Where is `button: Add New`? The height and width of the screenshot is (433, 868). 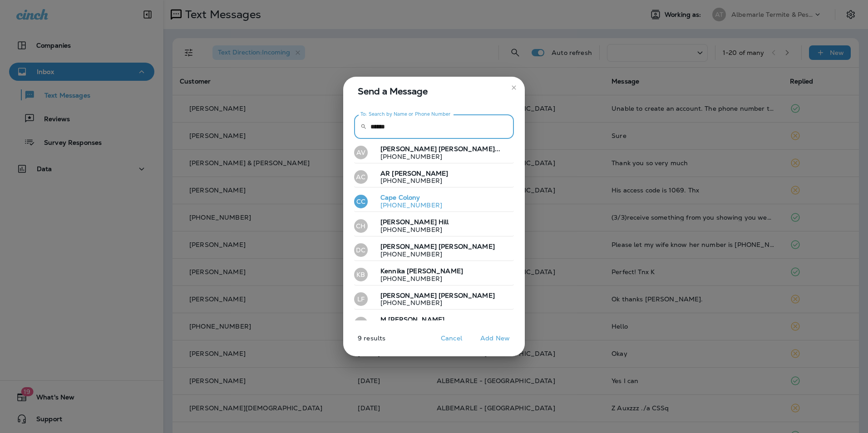
button: Add New is located at coordinates (495, 338).